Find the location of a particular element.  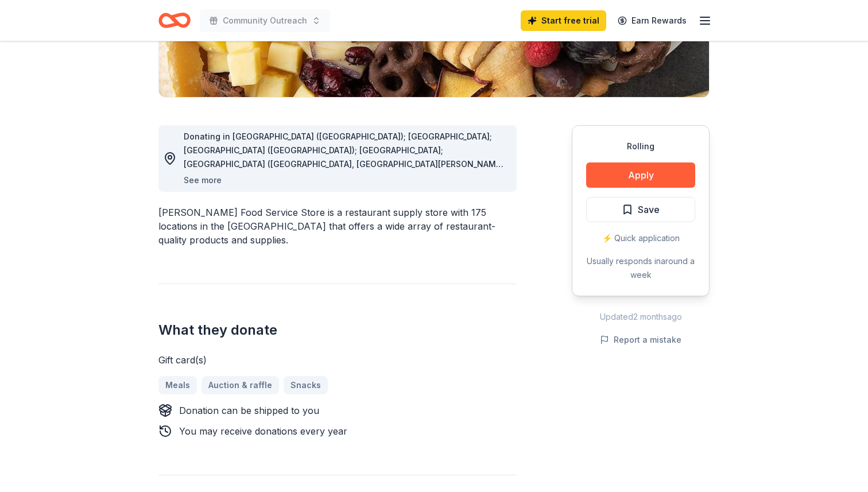

div: Gift card(s) is located at coordinates (338, 360).